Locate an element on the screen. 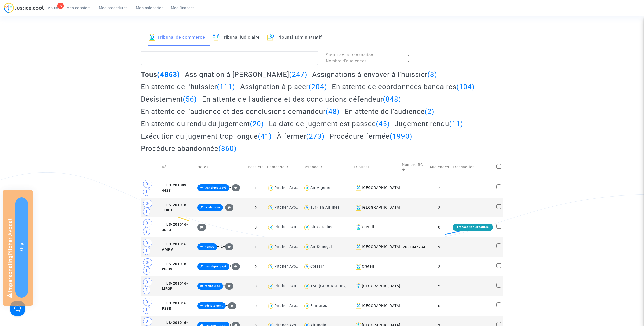 Image resolution: width=644 pixels, height=326 pixels. span: LS-201016-P23B is located at coordinates (175, 306).